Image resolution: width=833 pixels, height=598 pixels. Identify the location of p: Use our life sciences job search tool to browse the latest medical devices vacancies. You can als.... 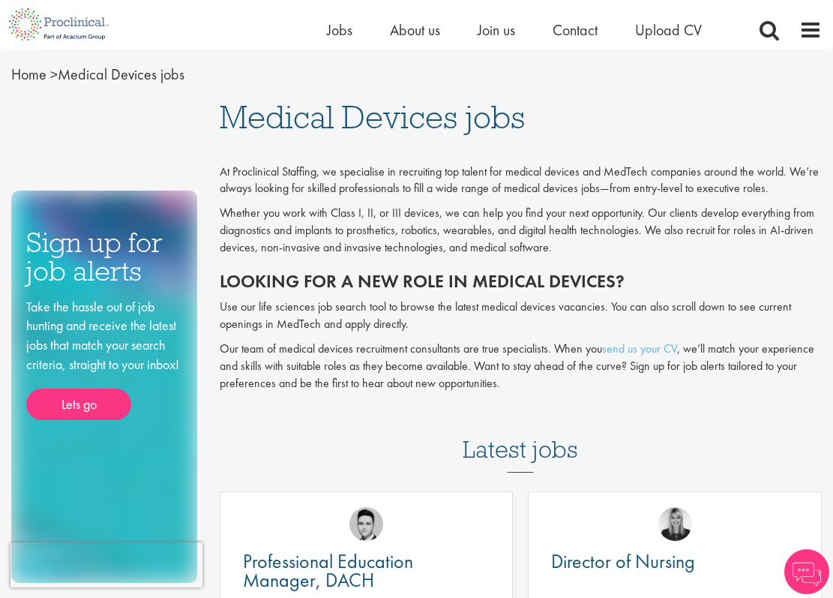
(521, 316).